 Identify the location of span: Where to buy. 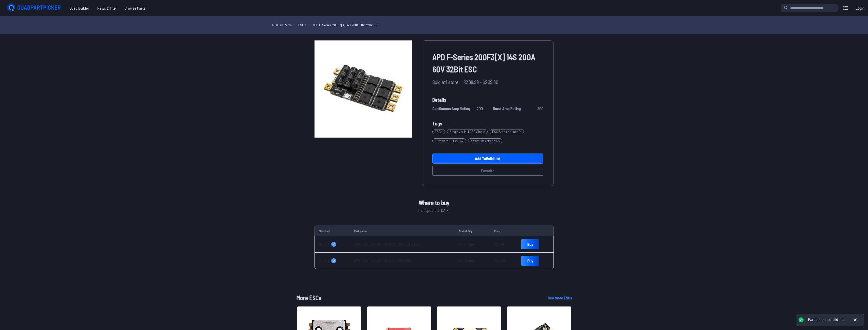
(434, 203).